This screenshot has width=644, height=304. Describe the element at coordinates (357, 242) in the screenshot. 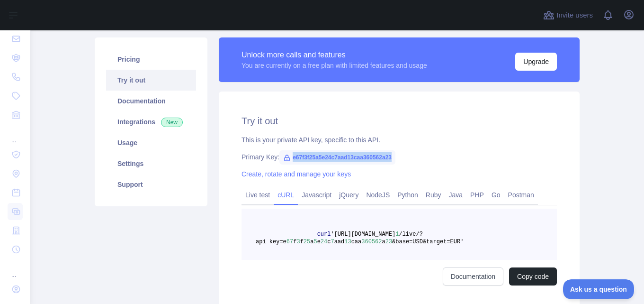

I see `span: caa` at that location.